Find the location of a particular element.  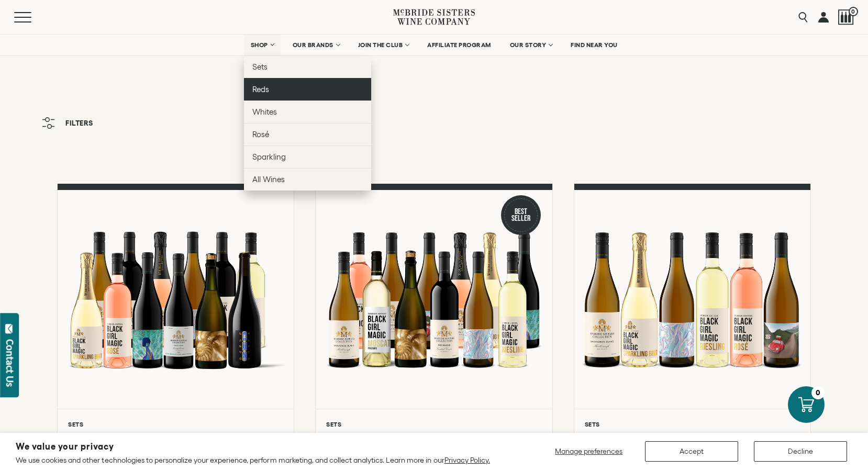

a: AFFILIATE PROGRAM is located at coordinates (459, 45).